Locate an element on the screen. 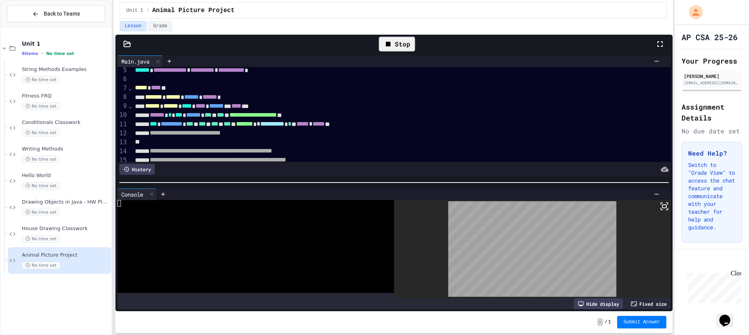  span: Fitness FRQ is located at coordinates (66, 96).